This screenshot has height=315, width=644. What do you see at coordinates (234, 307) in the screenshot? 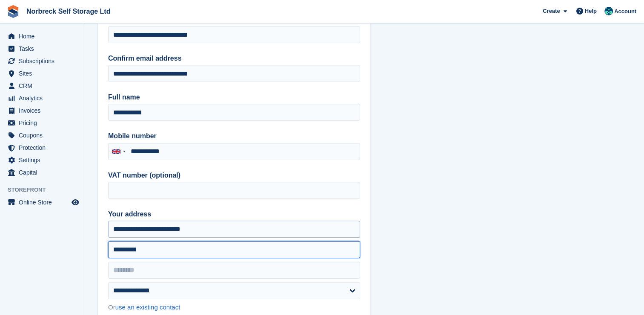
I see `div: Or` at bounding box center [234, 307].